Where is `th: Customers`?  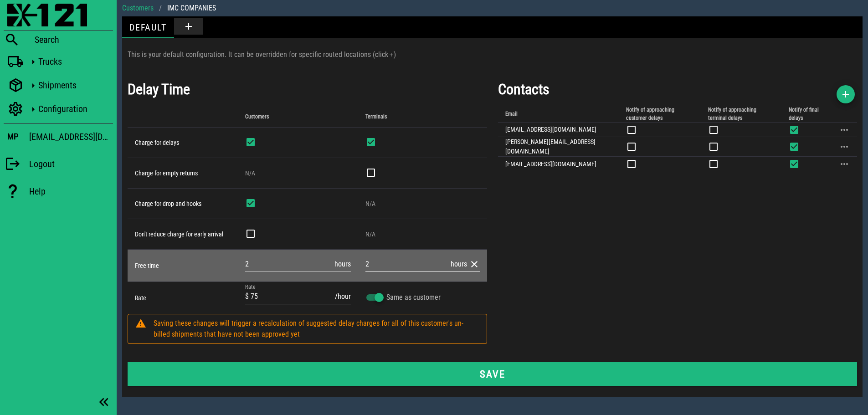 th: Customers is located at coordinates (298, 117).